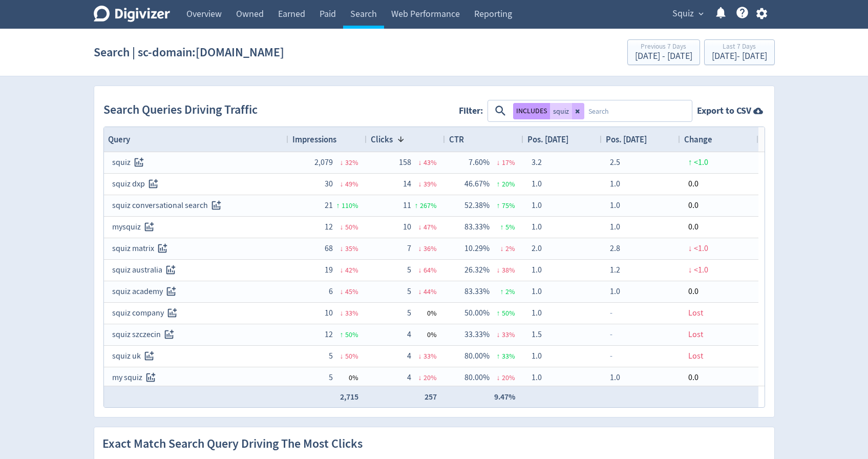 The image size is (868, 459). What do you see at coordinates (509, 205) in the screenshot?
I see `span: 75 %` at bounding box center [509, 205].